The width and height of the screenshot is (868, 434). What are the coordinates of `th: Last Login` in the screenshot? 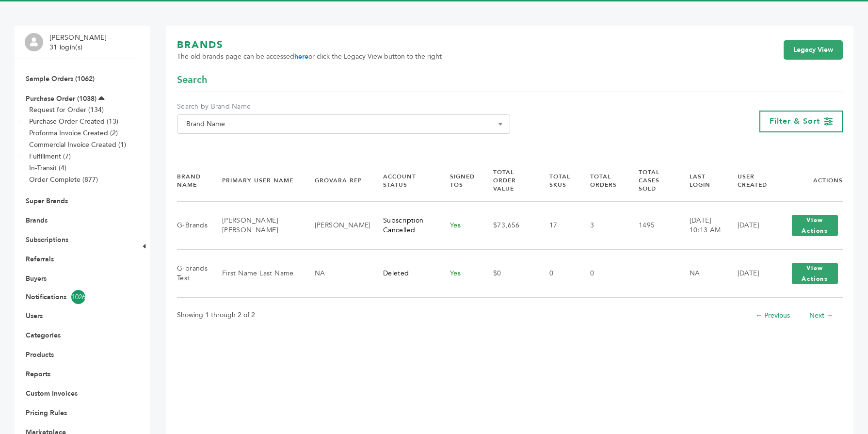 It's located at (701, 180).